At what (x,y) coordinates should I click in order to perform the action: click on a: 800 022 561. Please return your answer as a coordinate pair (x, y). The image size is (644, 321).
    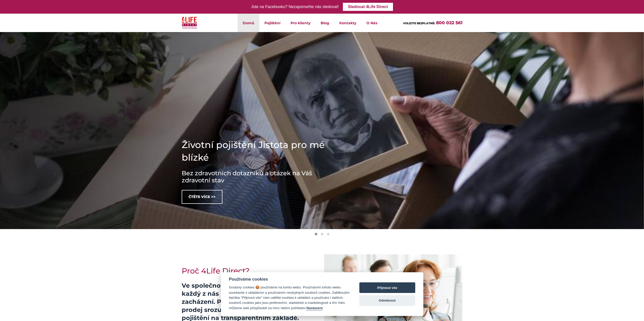
    Looking at the image, I should click on (449, 23).